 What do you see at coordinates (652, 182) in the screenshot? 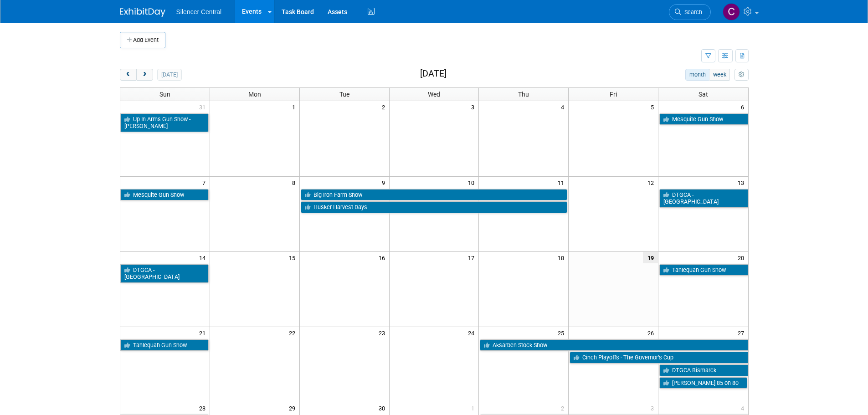
I see `span: 12` at bounding box center [652, 182].